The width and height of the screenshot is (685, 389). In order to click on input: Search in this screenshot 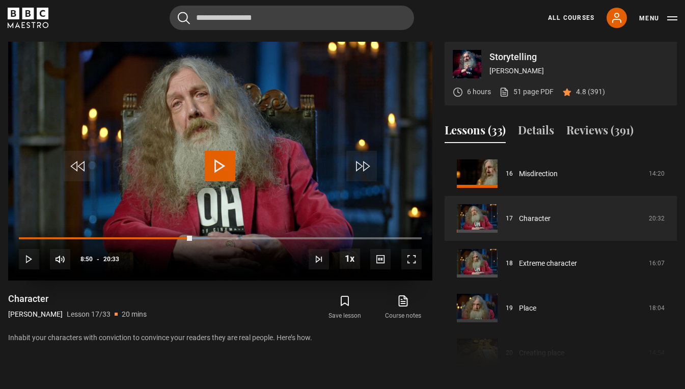, I will do `click(292, 18)`.